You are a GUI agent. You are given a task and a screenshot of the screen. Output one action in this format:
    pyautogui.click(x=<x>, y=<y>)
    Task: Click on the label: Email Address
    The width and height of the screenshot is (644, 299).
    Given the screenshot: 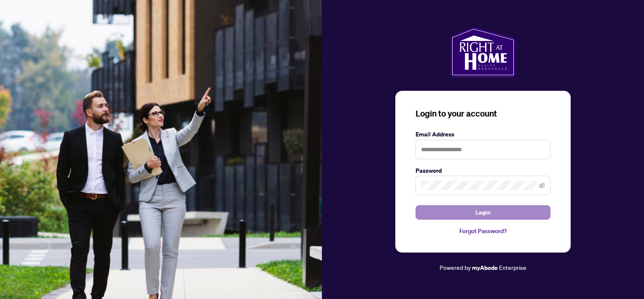 What is the action you would take?
    pyautogui.click(x=483, y=134)
    